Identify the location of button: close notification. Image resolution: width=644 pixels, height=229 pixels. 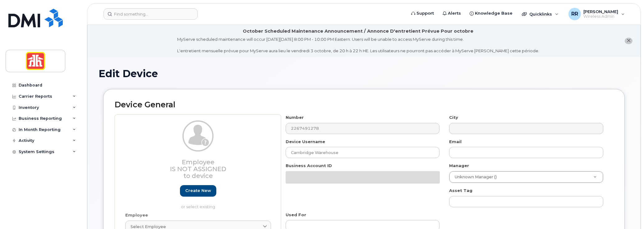
(628, 41).